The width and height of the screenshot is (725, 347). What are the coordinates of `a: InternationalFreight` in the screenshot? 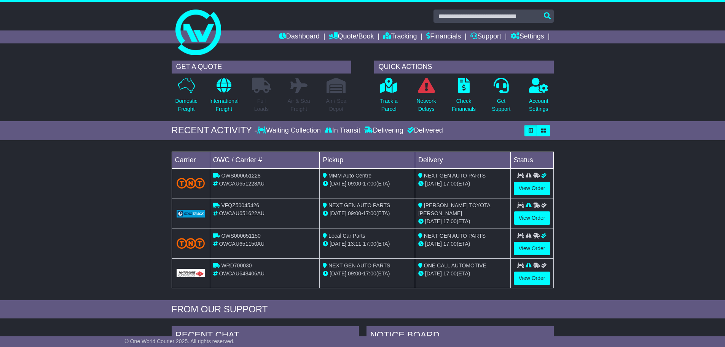 It's located at (224, 97).